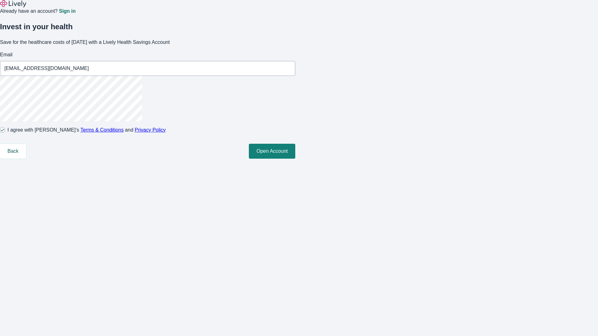 The height and width of the screenshot is (336, 598). What do you see at coordinates (272, 151) in the screenshot?
I see `button: Open Account` at bounding box center [272, 151].